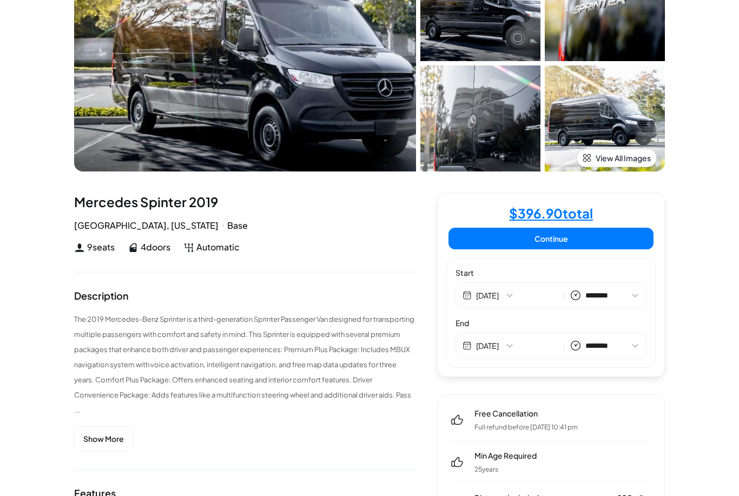  What do you see at coordinates (604, 118) in the screenshot?
I see `img: Car Image 4` at bounding box center [604, 118].